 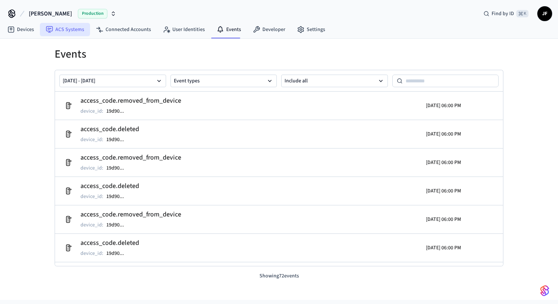 What do you see at coordinates (93, 14) in the screenshot?
I see `span: Production` at bounding box center [93, 14].